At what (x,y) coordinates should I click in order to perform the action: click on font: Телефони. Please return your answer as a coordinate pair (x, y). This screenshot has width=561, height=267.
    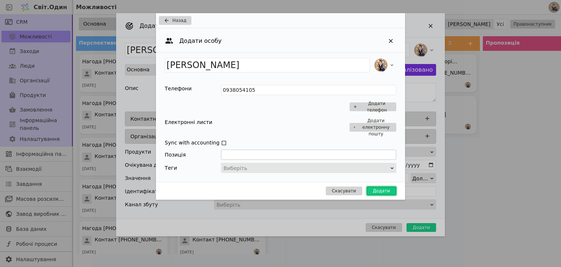
    Looking at the image, I should click on (178, 88).